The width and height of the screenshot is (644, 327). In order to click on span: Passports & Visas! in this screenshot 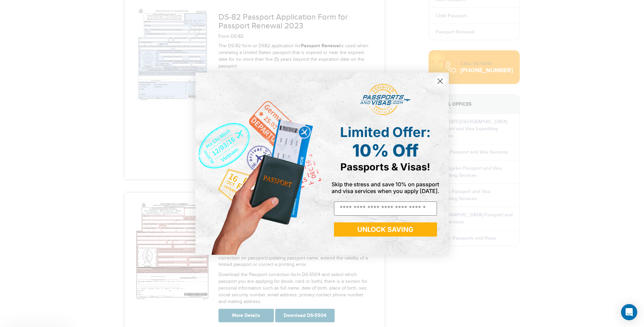, I will do `click(385, 167)`.